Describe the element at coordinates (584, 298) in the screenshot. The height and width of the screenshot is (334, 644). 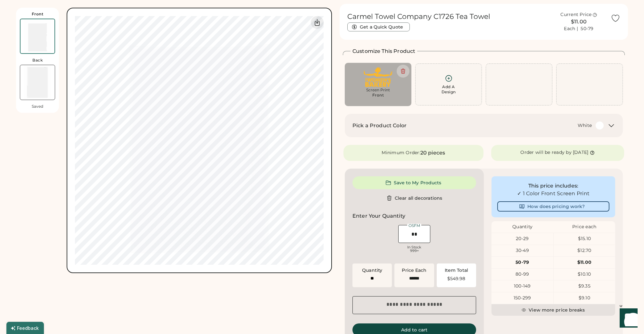
I see `div: $9.10` at that location.